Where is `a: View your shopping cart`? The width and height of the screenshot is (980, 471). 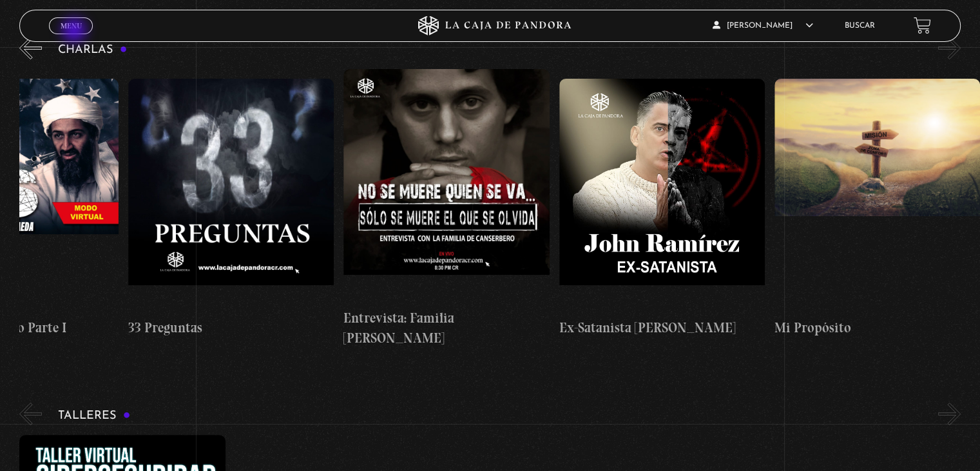 a: View your shopping cart is located at coordinates (923, 25).